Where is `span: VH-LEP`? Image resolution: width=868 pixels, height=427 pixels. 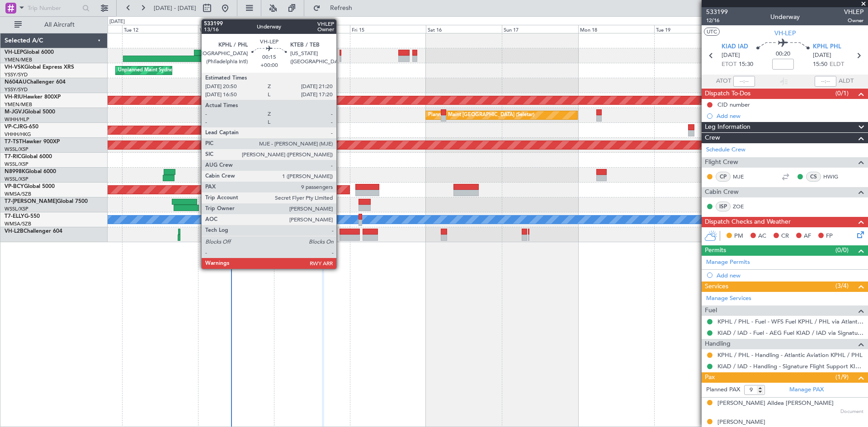
span: VH-LEP is located at coordinates (13, 53).